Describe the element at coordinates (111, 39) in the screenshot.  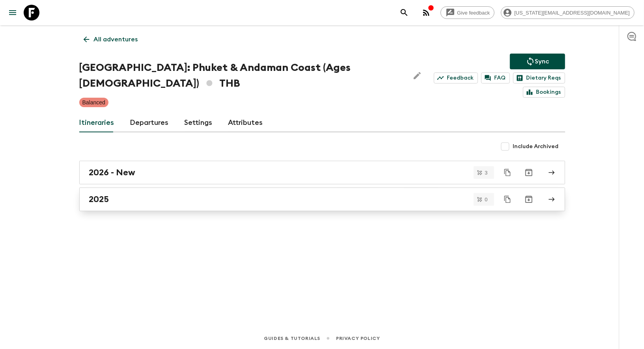
I see `a: All adventures` at that location.